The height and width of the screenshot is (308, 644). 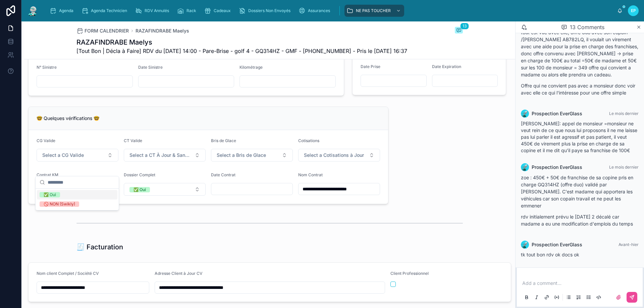 I want to click on span: Agenda, so click(x=66, y=11).